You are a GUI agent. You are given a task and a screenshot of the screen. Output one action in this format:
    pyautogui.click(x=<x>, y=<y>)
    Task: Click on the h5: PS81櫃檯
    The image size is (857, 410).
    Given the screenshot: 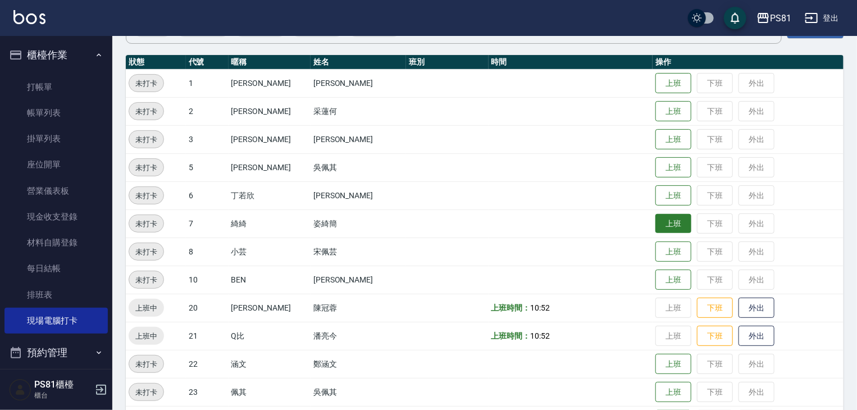 What is the action you would take?
    pyautogui.click(x=63, y=385)
    